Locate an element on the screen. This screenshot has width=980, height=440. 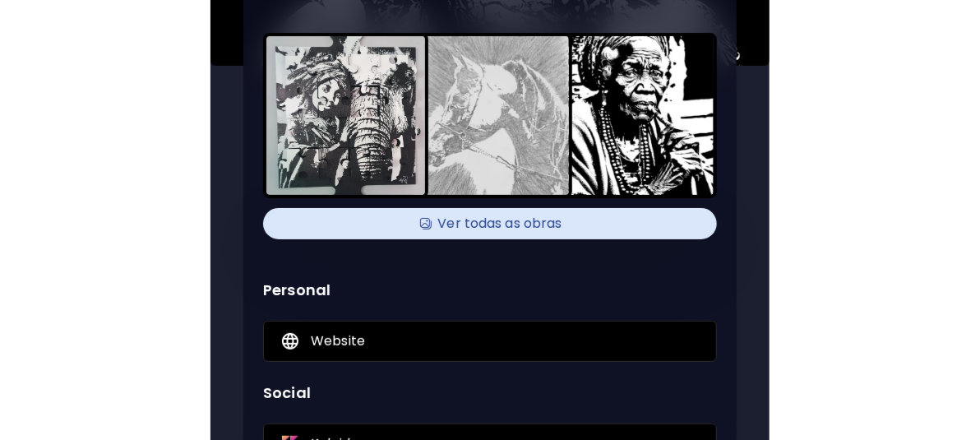
p: Website is located at coordinates (338, 341).